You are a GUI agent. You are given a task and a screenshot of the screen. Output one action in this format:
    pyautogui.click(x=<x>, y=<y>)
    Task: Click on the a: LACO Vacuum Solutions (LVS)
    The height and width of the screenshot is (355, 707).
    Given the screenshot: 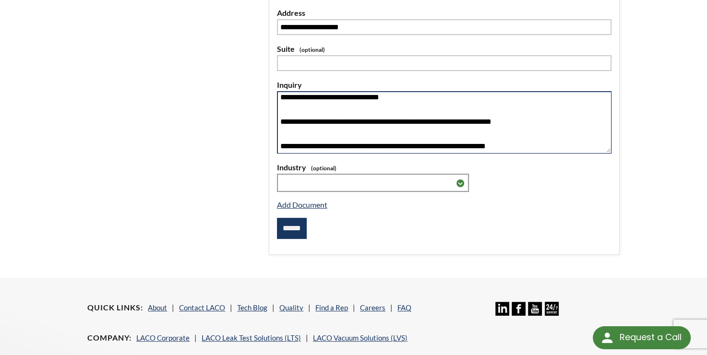 What is the action you would take?
    pyautogui.click(x=360, y=338)
    